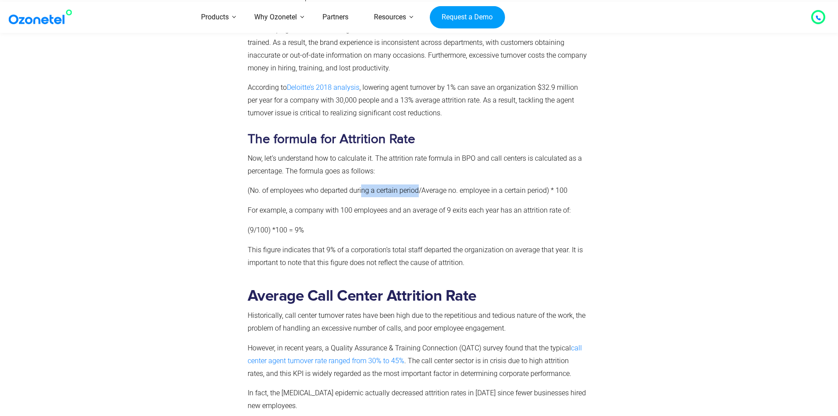  What do you see at coordinates (408, 190) in the screenshot?
I see `span: (No. of employees who departed during a certain period/Average no. employee in a certain period) ...` at bounding box center [408, 190].